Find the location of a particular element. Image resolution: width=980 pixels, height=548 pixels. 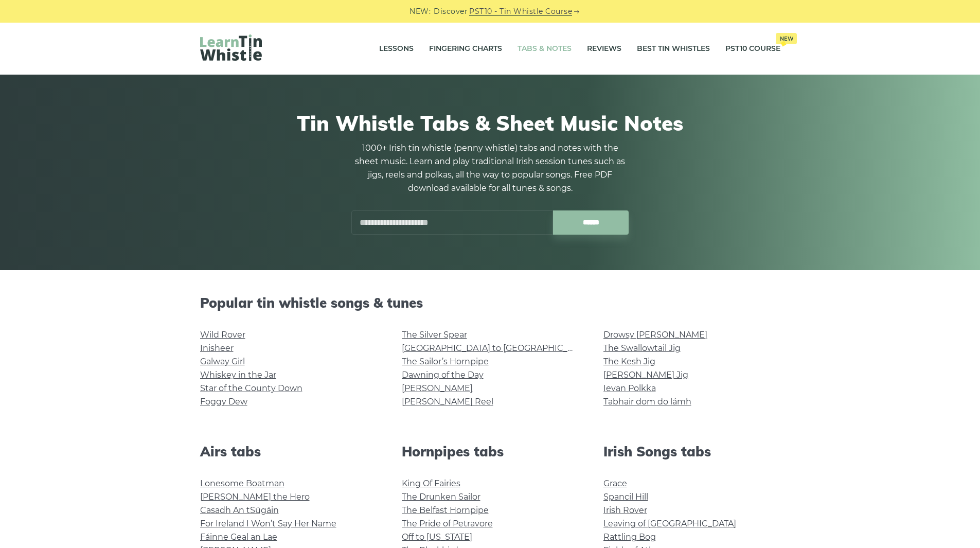

a: Rattling Bog is located at coordinates (630, 536).